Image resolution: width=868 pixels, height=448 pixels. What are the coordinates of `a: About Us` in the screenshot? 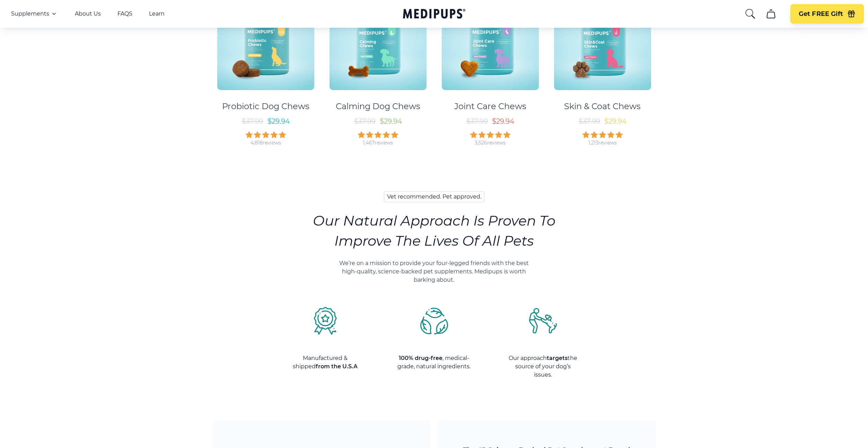 It's located at (88, 14).